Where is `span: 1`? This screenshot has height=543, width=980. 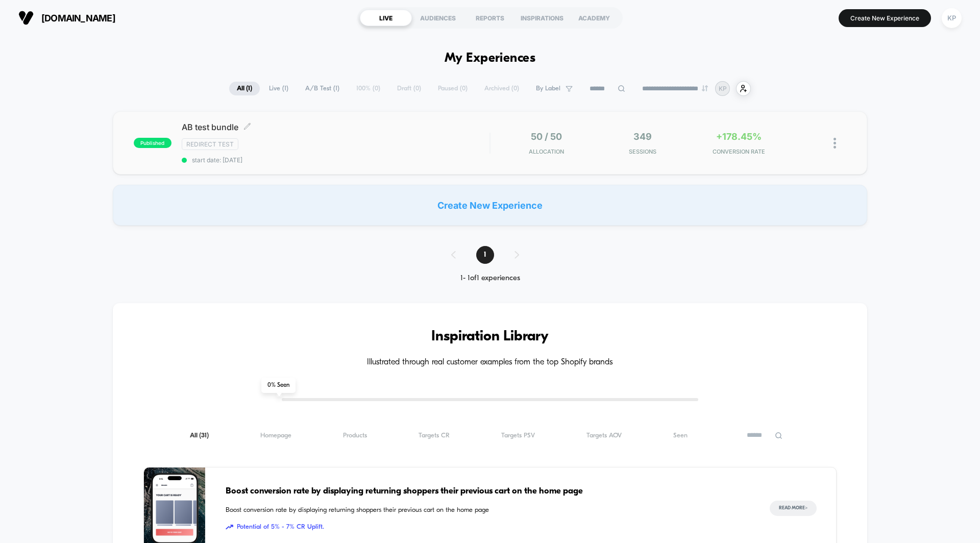
span: 1 is located at coordinates (485, 255).